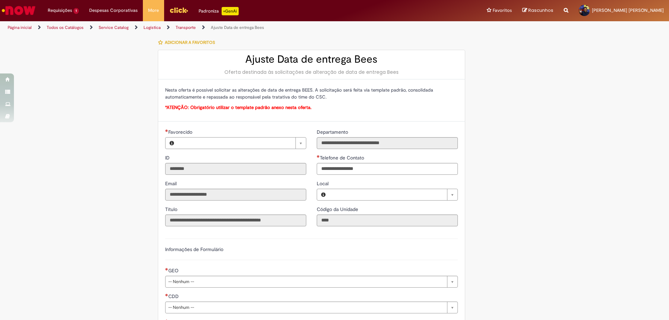 The image size is (669, 320). Describe the element at coordinates (338, 209) in the screenshot. I see `span: Somente leitura - Código da Unidade` at that location.